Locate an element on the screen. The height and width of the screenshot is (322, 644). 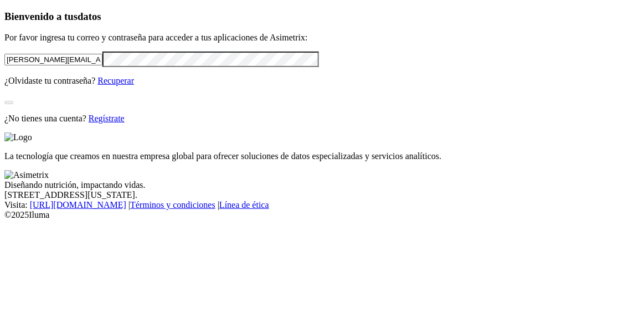
span: datos is located at coordinates (89, 16).